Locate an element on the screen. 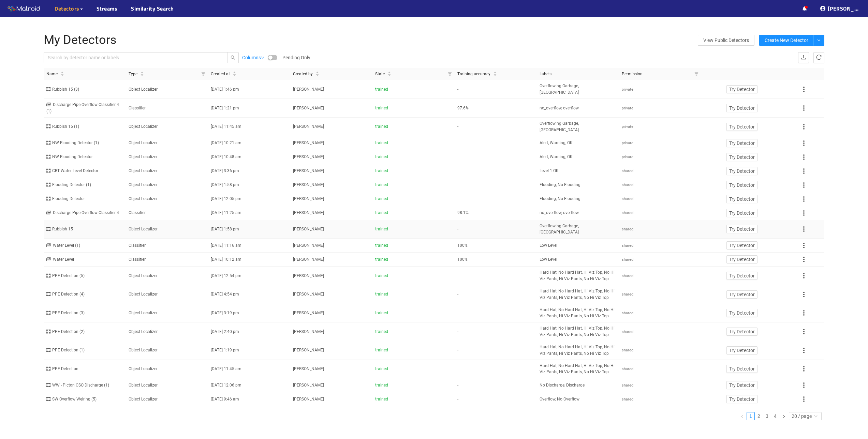 The width and height of the screenshot is (868, 439). div: Water Level is located at coordinates (85, 260).